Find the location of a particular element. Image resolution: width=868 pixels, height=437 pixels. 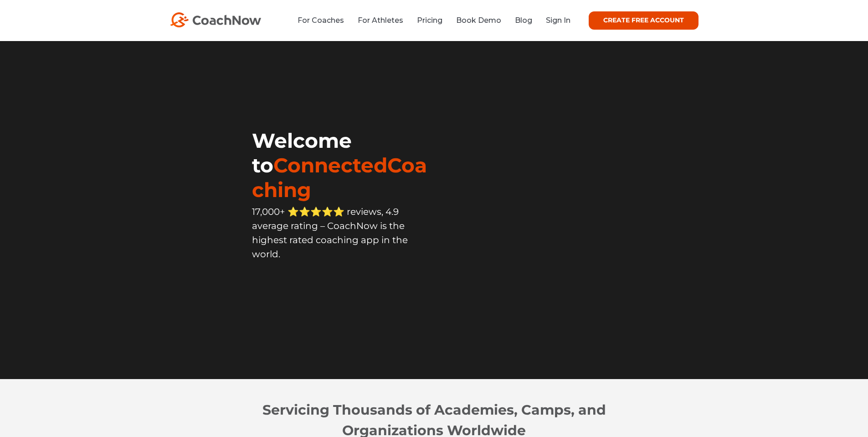

span: ConnectedCoaching is located at coordinates (340, 177).